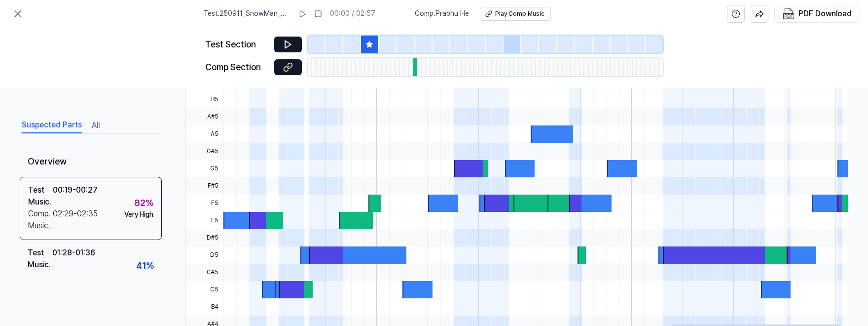  I want to click on span: F5, so click(204, 203).